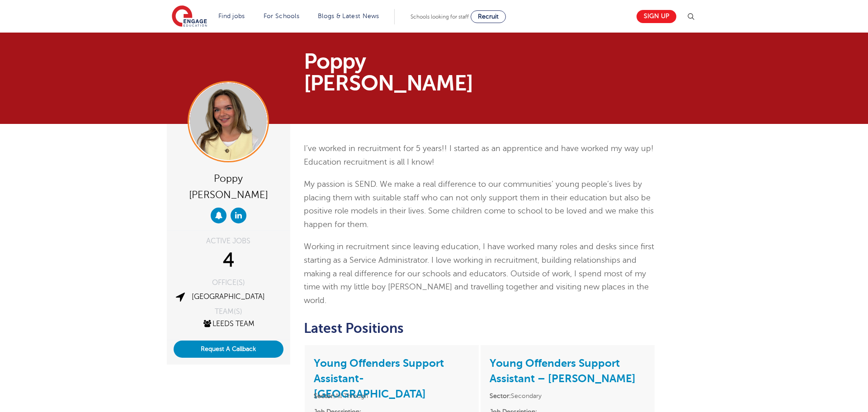 Image resolution: width=868 pixels, height=412 pixels. Describe the element at coordinates (480, 204) in the screenshot. I see `p: My passion is SEND. We make a real difference to our communities’ young people’s lives by placing...` at that location.